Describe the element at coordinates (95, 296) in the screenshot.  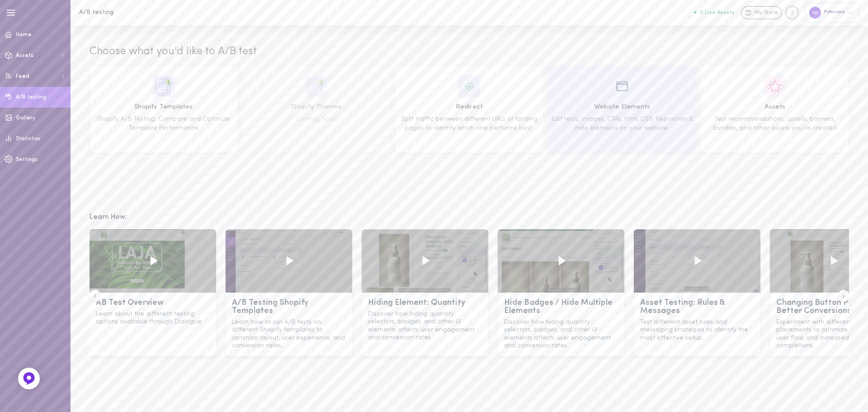
I see `button: Scroll left` at that location.